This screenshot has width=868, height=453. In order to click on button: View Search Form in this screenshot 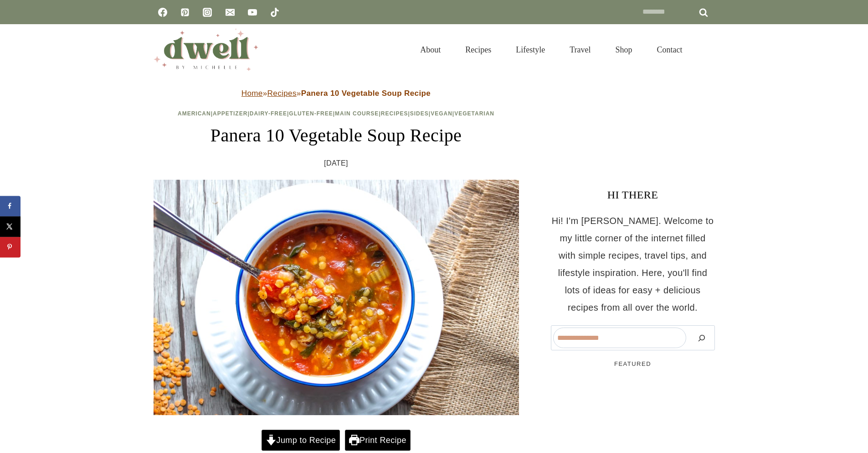, I will do `click(707, 50)`.